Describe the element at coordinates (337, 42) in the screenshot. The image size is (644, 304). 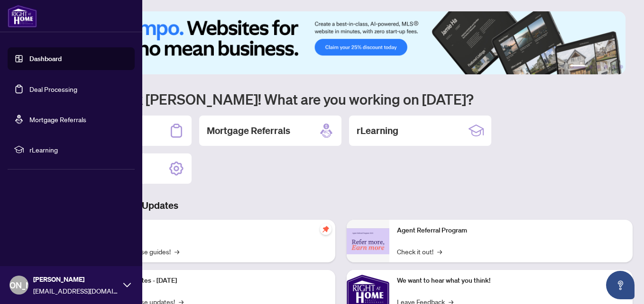
I see `img: Slide 0` at that location.